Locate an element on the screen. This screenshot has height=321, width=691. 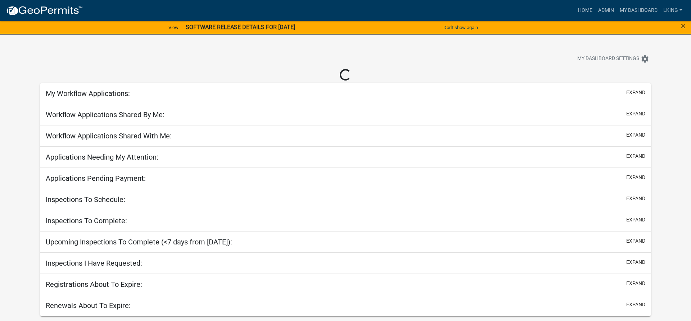
h5: Applications Pending Payment: is located at coordinates (96, 178).